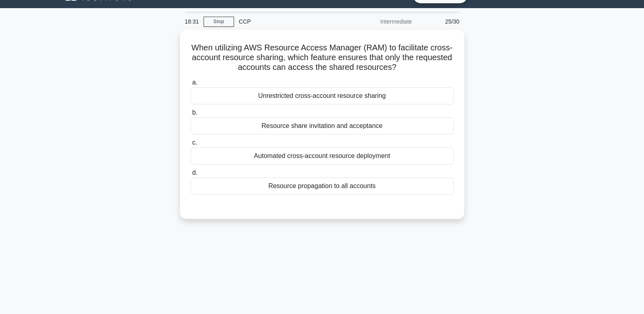 The width and height of the screenshot is (644, 314). What do you see at coordinates (322, 186) in the screenshot?
I see `div: Resource propagation to all accounts` at bounding box center [322, 186].